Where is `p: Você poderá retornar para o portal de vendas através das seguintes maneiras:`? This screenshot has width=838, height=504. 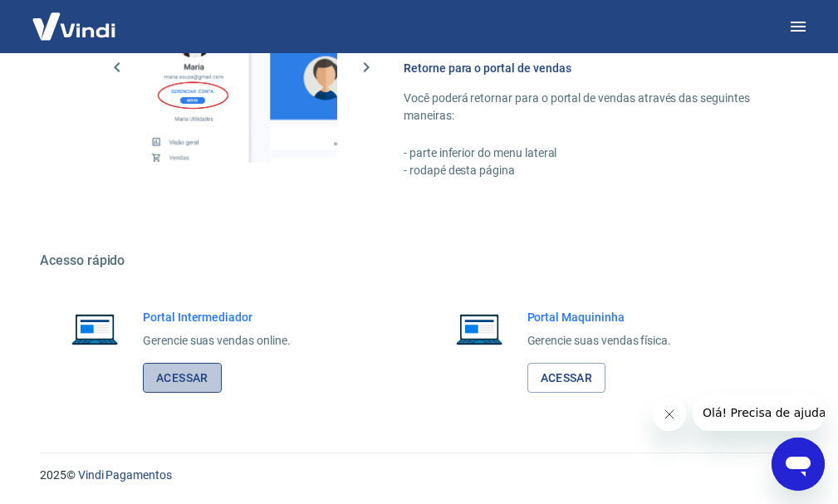
p: Você poderá retornar para o portal de vendas através das seguintes maneiras: is located at coordinates (580, 107).